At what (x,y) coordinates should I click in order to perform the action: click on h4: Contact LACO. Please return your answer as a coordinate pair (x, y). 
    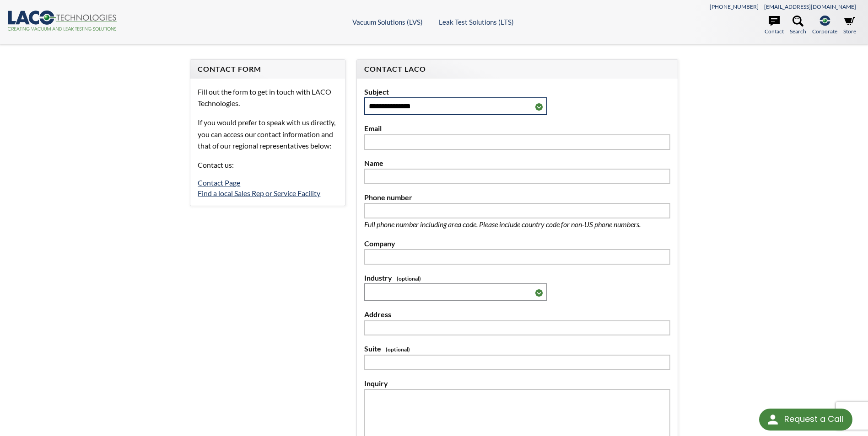
    Looking at the image, I should click on (517, 69).